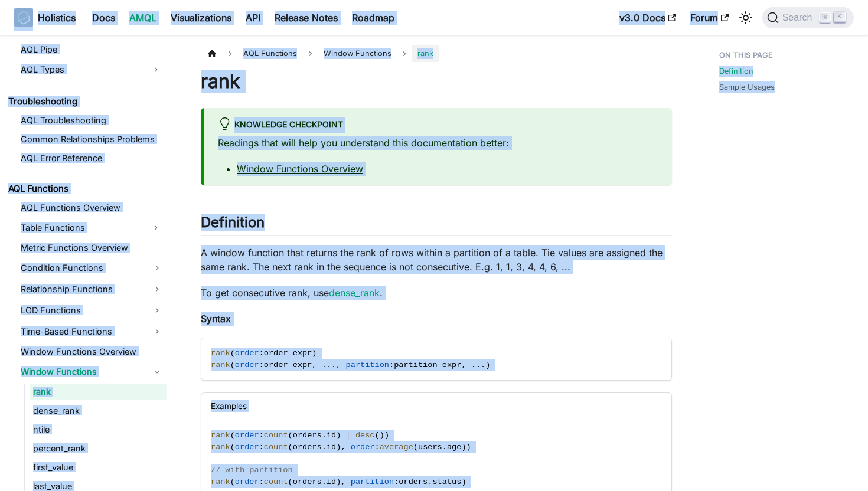  What do you see at coordinates (438, 143) in the screenshot?
I see `p: Readings that will help you understand this documentation better:` at bounding box center [438, 143].